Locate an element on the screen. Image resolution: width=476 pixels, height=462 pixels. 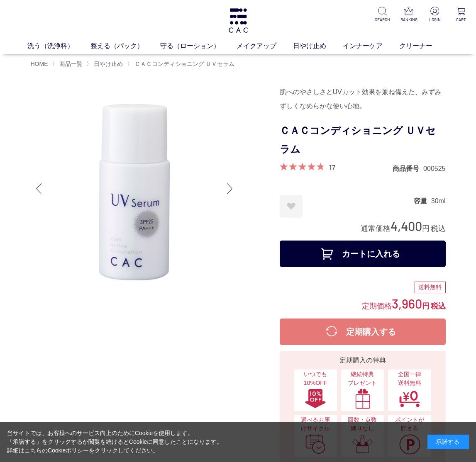
span: ポイントが貯まる is located at coordinates (410, 424).